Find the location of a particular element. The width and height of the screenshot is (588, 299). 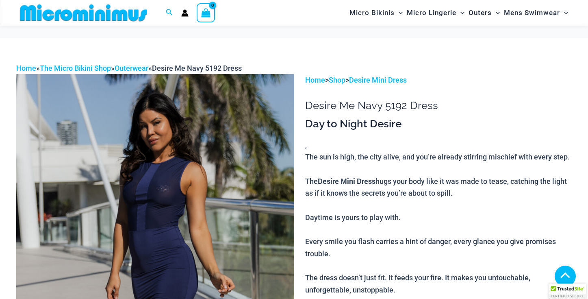

a: Shop is located at coordinates (337, 80).